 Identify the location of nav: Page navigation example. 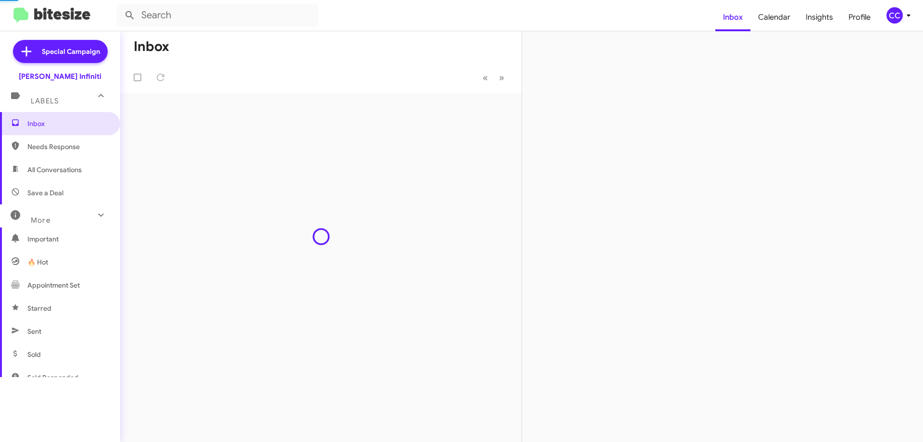
(494, 77).